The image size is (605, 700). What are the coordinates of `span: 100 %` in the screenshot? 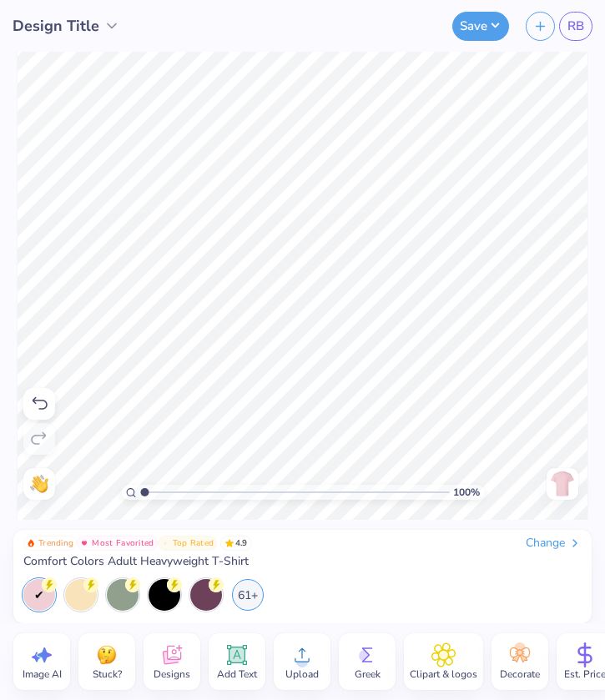 It's located at (466, 492).